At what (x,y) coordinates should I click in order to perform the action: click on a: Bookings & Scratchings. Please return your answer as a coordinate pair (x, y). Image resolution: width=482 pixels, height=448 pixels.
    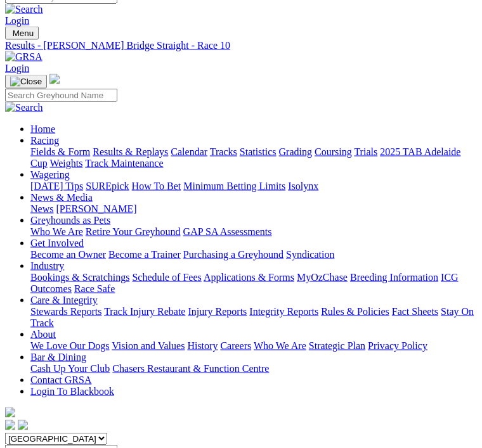
    Looking at the image, I should click on (80, 277).